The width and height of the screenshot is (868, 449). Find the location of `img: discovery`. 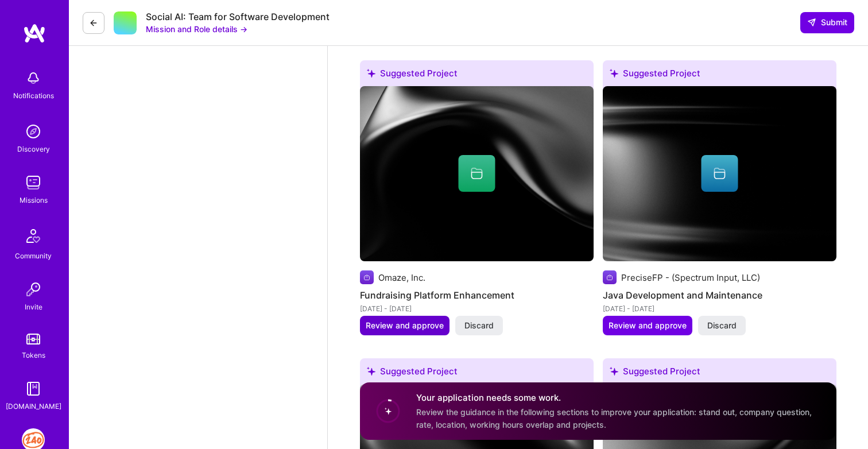

img: discovery is located at coordinates (34, 131).